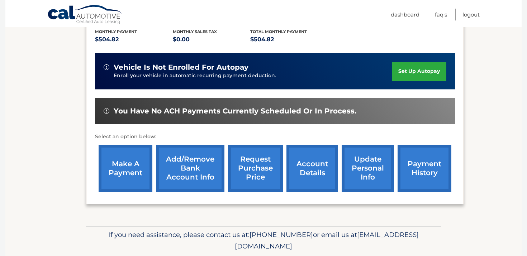  I want to click on a: set up autopay, so click(419, 71).